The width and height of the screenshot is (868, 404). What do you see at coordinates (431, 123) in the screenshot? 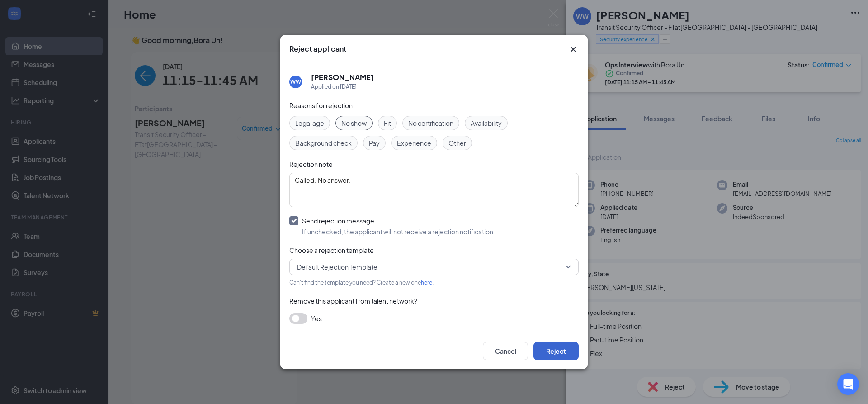
I see `span: No certification` at bounding box center [431, 123].